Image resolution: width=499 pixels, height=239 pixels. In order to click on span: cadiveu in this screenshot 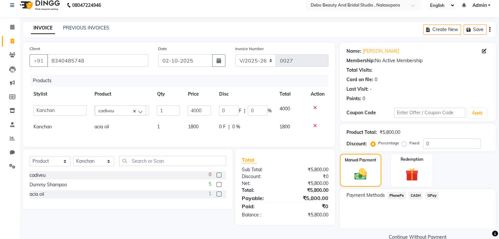, I will do `click(106, 110)`.